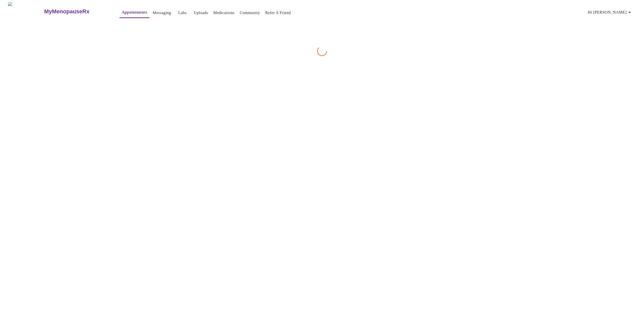 This screenshot has height=320, width=644. What do you see at coordinates (134, 13) in the screenshot?
I see `button: Appointments` at bounding box center [134, 13].